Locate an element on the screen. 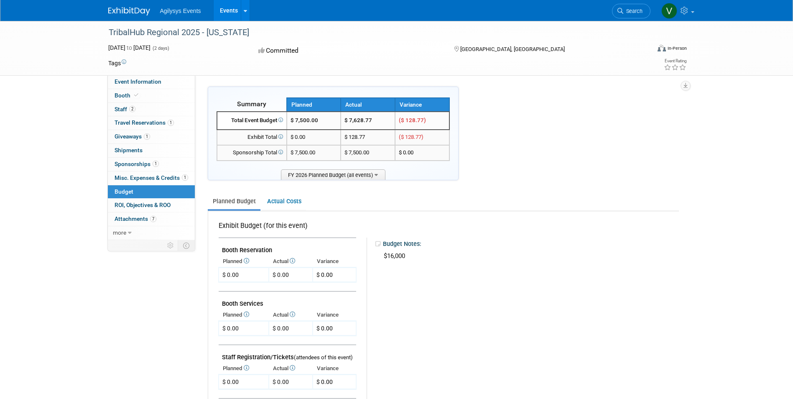 This screenshot has height=399, width=793. td: $ 7,500.00 is located at coordinates (368, 153).